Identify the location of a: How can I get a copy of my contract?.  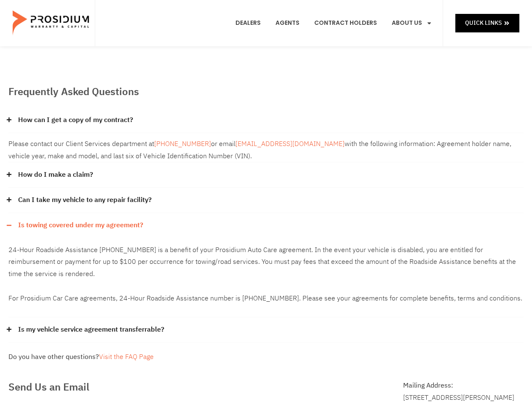
(75, 120).